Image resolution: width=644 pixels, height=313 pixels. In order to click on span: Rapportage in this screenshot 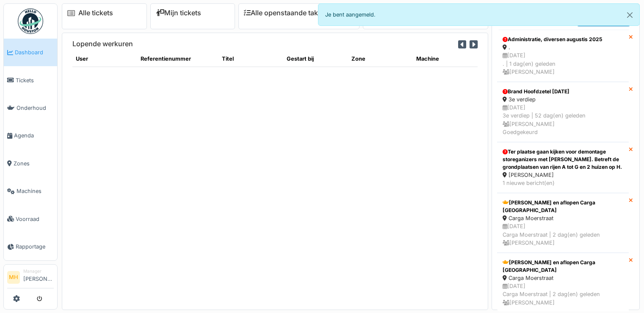, I will do `click(35, 247)`.